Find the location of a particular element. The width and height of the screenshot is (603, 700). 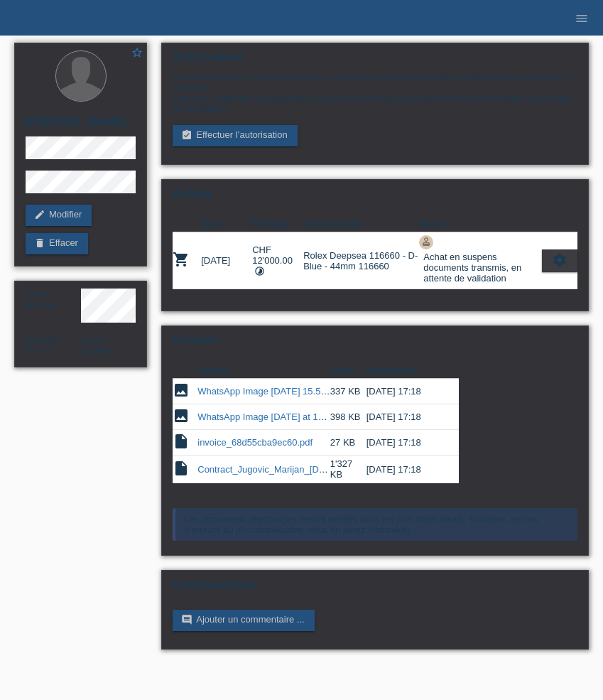

th: Commentaire is located at coordinates (361, 224).